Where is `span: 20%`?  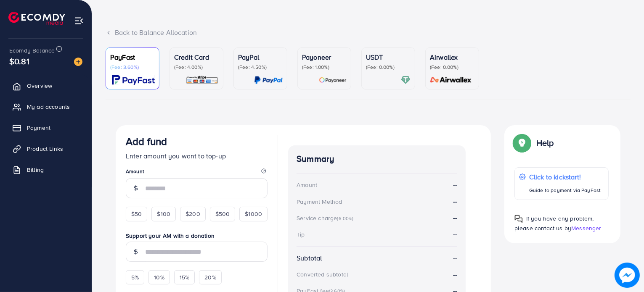 span: 20% is located at coordinates (210, 278).